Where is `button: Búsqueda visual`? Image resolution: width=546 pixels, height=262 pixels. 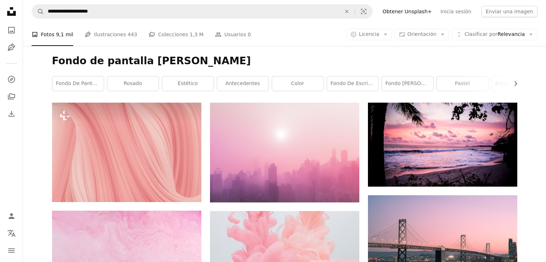
button: Búsqueda visual is located at coordinates (364, 11).